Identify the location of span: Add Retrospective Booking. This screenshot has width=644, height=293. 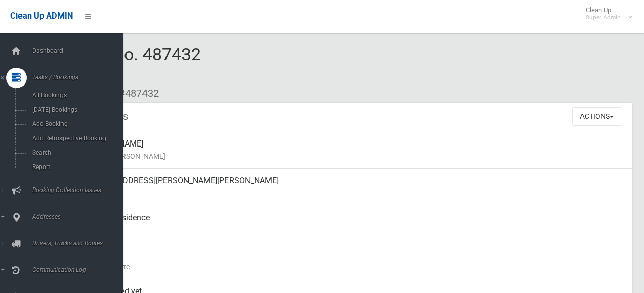
(76, 138).